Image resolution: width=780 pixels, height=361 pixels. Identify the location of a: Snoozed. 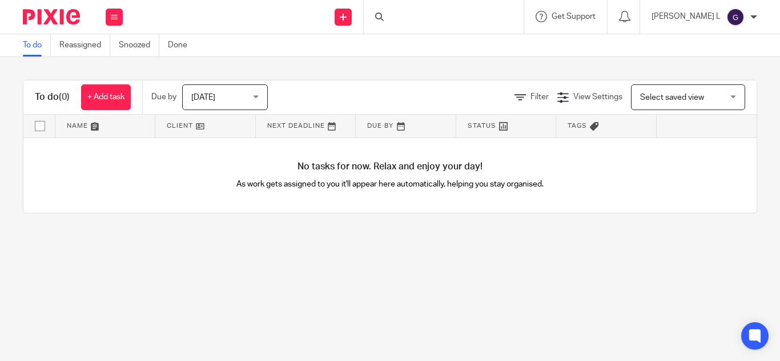
(139, 45).